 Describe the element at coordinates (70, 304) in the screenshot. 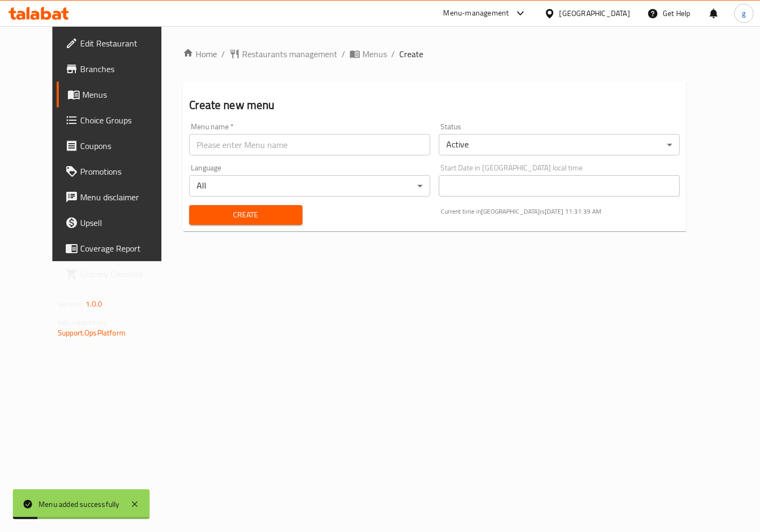

I see `span: Version:` at that location.